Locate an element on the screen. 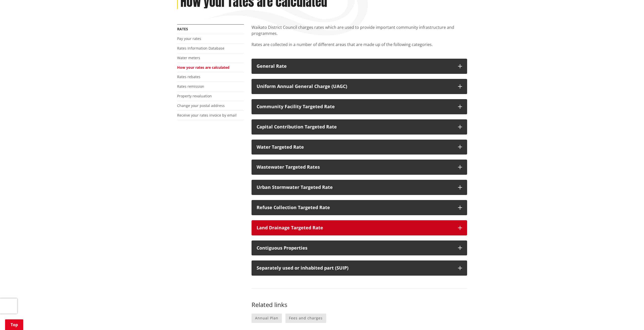 This screenshot has height=330, width=644. button: Urban Stormwater Targeted Rate is located at coordinates (360, 188).